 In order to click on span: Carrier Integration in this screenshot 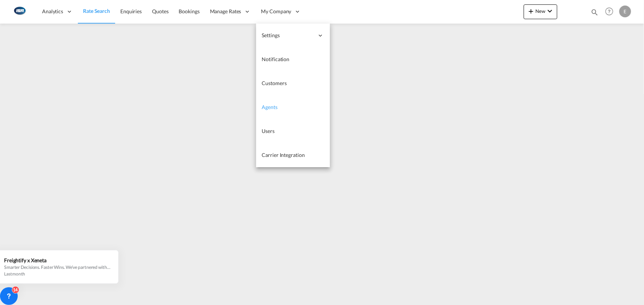, I will do `click(283, 154)`.